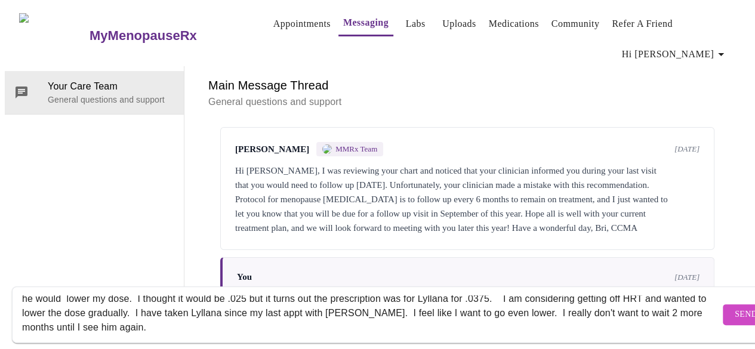  I want to click on button: Messaging, so click(366, 23).